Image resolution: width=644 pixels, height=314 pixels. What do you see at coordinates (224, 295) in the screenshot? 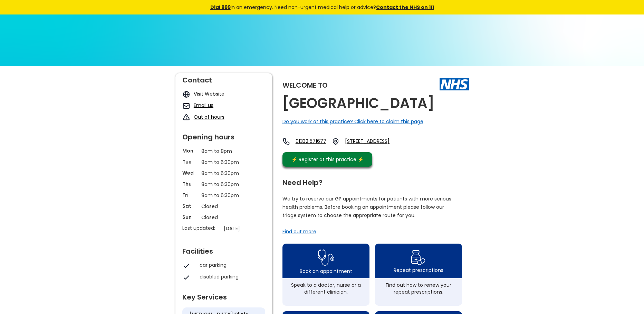
I see `div: Key Services` at bounding box center [224, 295].